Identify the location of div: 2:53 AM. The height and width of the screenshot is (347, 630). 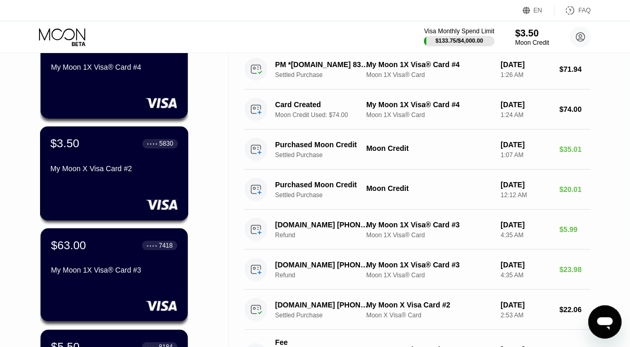
(525, 315).